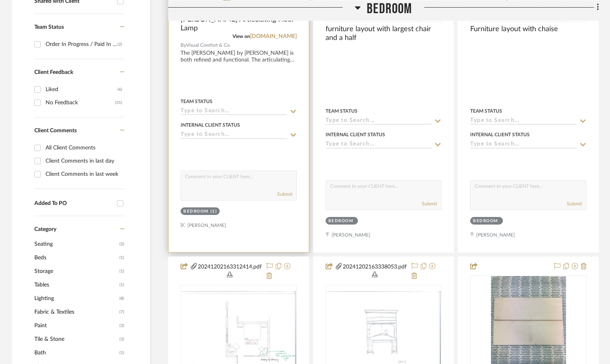  I want to click on span: Bath, so click(76, 352).